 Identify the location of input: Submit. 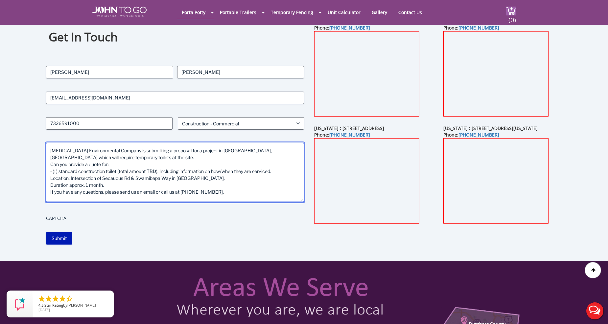
(59, 238).